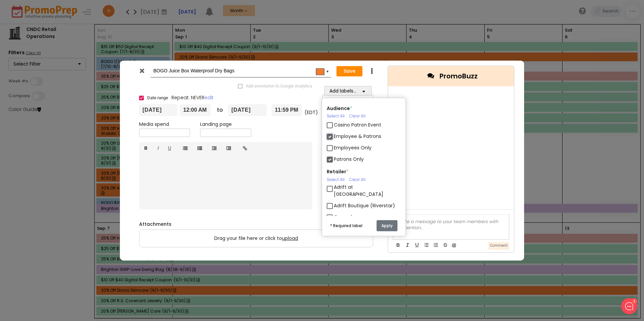  I want to click on input: Add name..., so click(240, 71).